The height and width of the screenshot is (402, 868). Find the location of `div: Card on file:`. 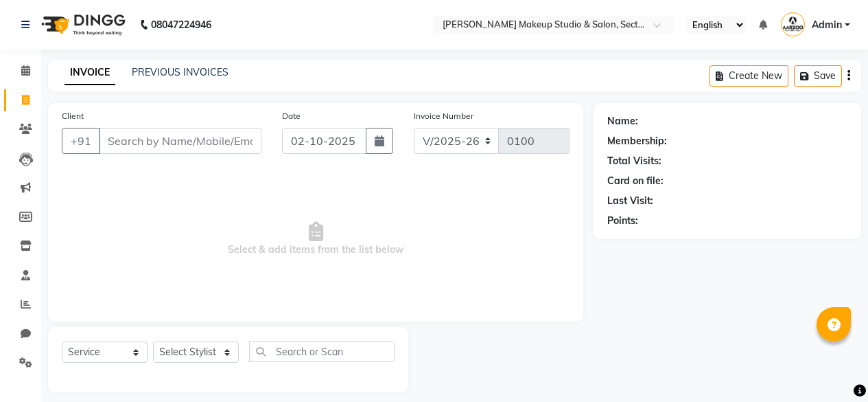

div: Card on file: is located at coordinates (635, 181).